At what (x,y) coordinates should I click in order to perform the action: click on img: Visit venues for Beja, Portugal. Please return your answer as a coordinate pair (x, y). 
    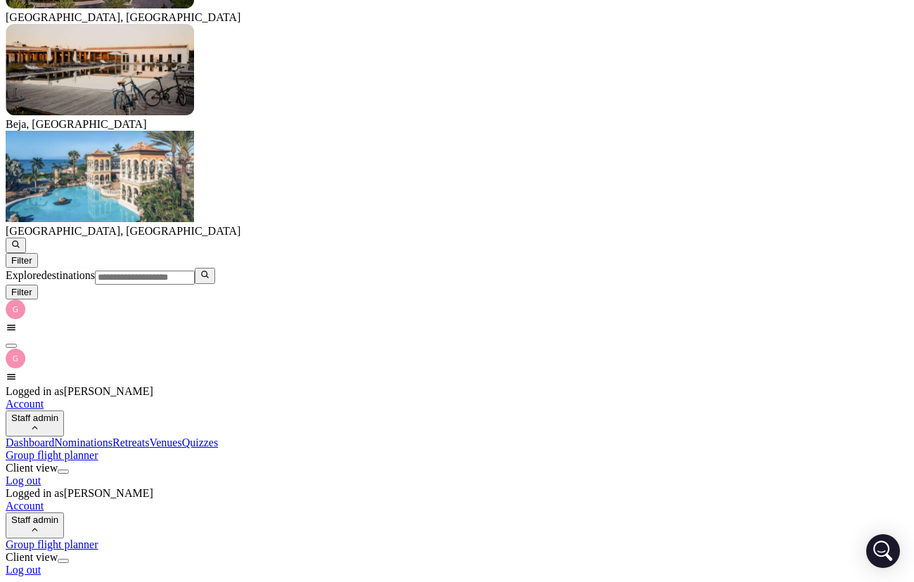
    Looking at the image, I should click on (100, 70).